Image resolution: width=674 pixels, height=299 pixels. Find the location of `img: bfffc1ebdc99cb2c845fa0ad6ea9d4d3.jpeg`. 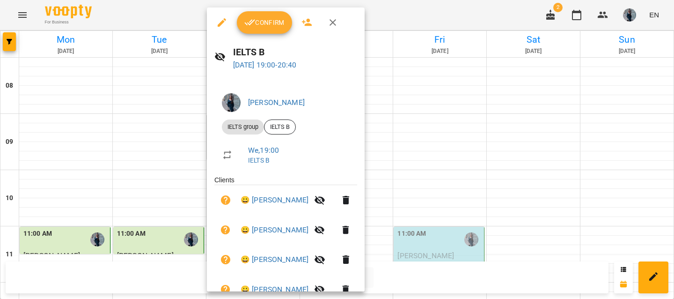

img: bfffc1ebdc99cb2c845fa0ad6ea9d4d3.jpeg is located at coordinates (231, 103).